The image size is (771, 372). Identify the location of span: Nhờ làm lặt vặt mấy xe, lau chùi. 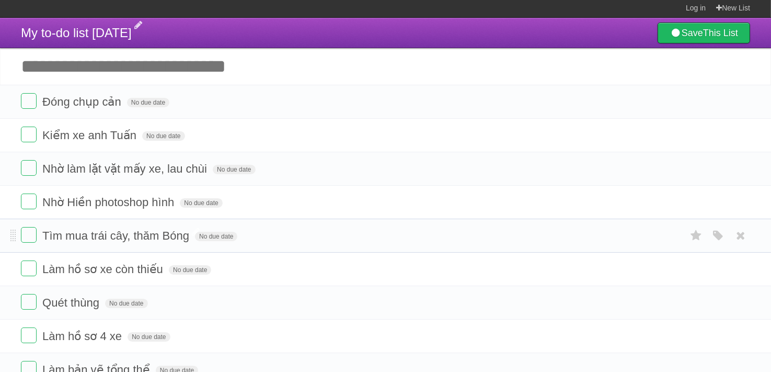
(126, 168).